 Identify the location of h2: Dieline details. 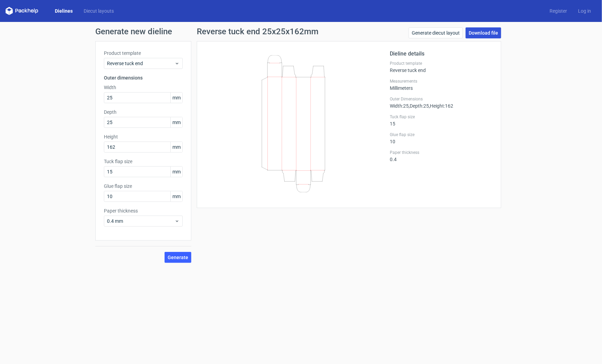
(441, 54).